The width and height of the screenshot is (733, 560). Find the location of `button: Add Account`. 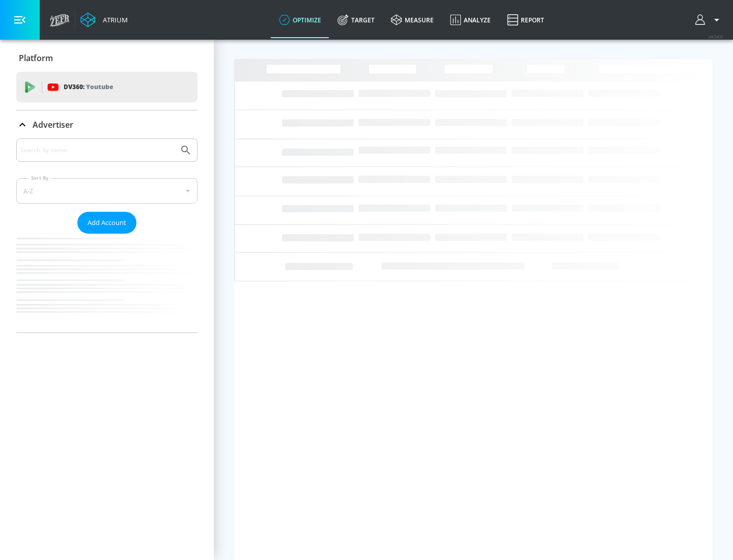

button: Add Account is located at coordinates (107, 222).